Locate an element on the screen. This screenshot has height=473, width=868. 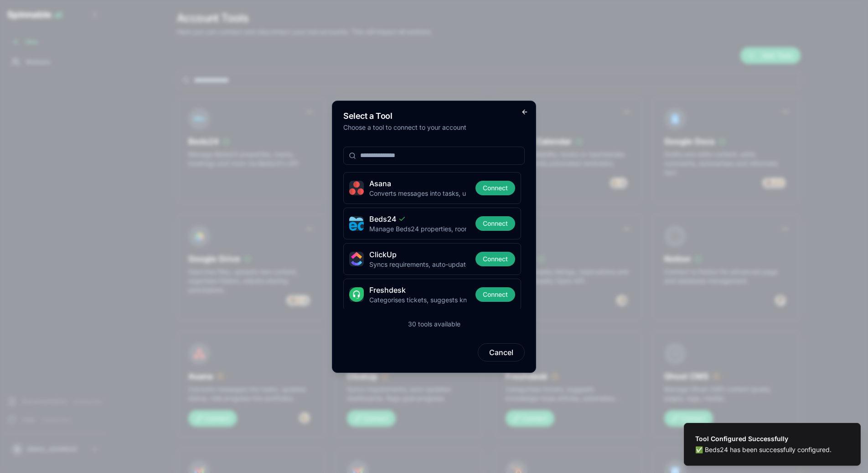
img: asana icon is located at coordinates (357, 188).